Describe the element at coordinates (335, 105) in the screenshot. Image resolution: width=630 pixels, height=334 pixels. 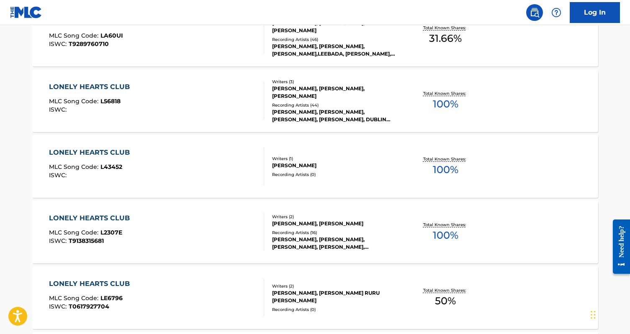
I see `div: Recording Artists ( 44 )` at that location.